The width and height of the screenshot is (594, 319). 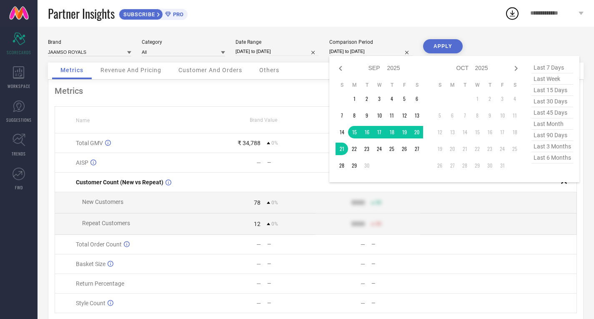 What do you see at coordinates (490, 132) in the screenshot?
I see `td: Thu Oct 16 2025` at bounding box center [490, 132].